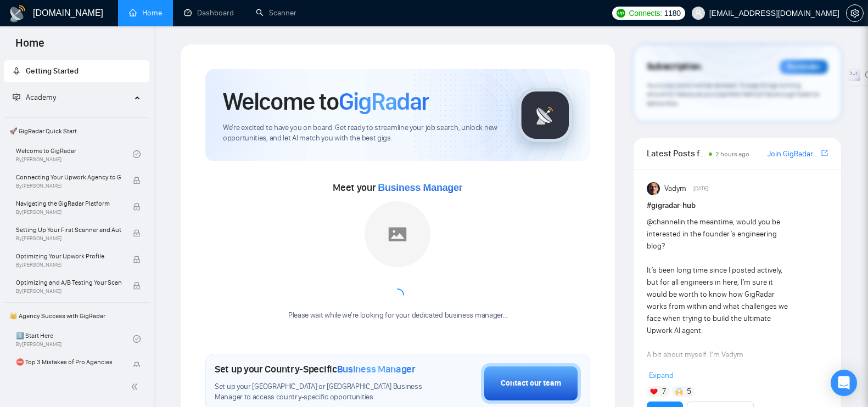 This screenshot has height=407, width=868. What do you see at coordinates (661, 375) in the screenshot?
I see `span: Expand` at bounding box center [661, 375].